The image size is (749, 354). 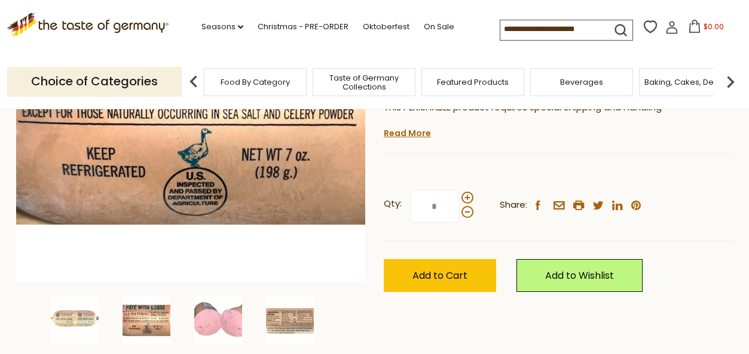 What do you see at coordinates (434, 206) in the screenshot?
I see `input: Qty:` at bounding box center [434, 206].